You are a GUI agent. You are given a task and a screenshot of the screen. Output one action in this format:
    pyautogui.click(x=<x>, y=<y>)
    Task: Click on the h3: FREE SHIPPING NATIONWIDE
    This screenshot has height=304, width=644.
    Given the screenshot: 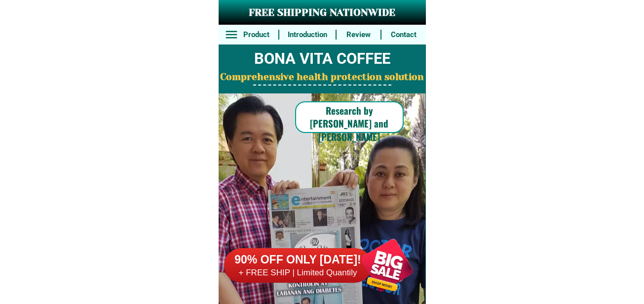 What is the action you would take?
    pyautogui.click(x=322, y=13)
    